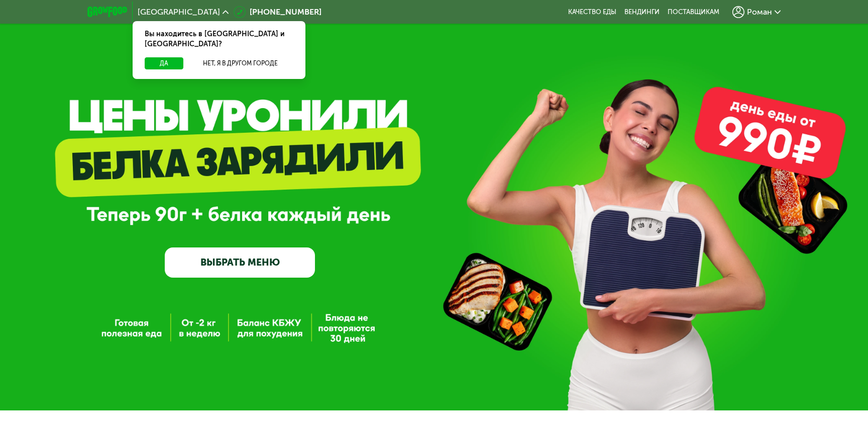 The width and height of the screenshot is (868, 425). Describe the element at coordinates (760, 12) in the screenshot. I see `span: Роман` at that location.